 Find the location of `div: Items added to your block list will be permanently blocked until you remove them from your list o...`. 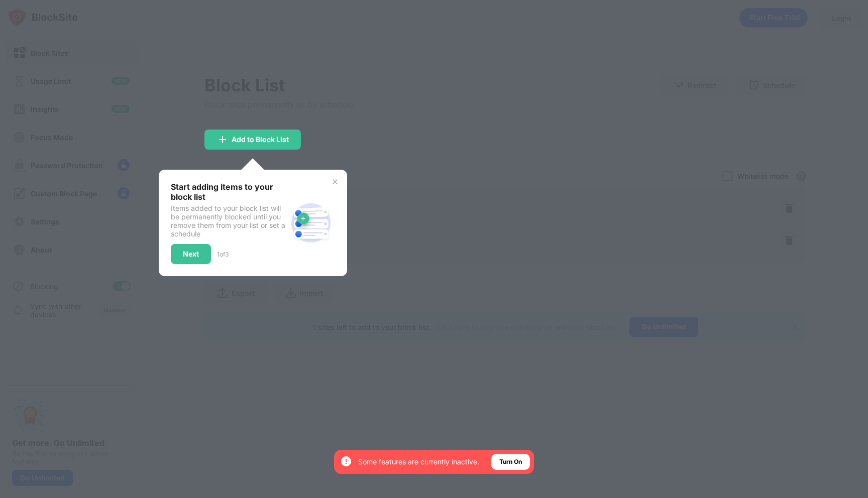

div: Items added to your block list will be permanently blocked until you remove them from your list o... is located at coordinates (229, 221).